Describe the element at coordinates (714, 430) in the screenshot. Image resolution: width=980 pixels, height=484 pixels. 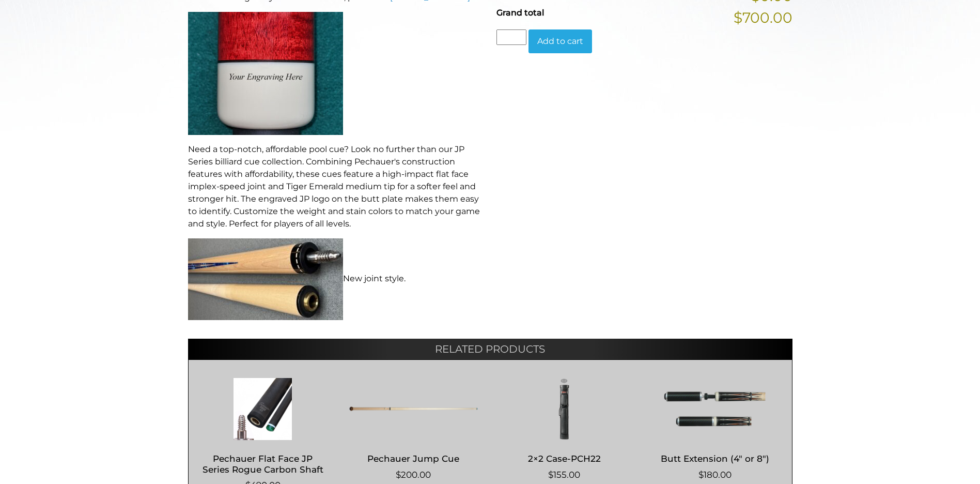
I see `a: Butt Extension (4″ or 8″) $180.00` at that location.